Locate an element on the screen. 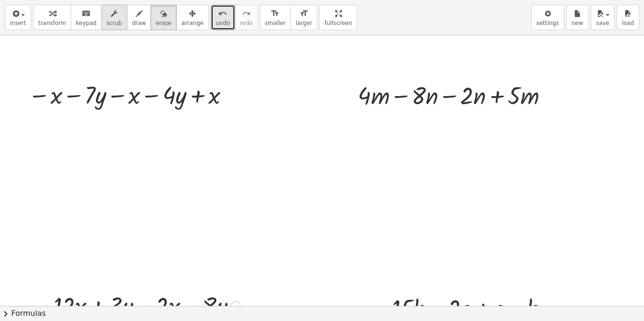 The image size is (644, 321). button: undoundo is located at coordinates (223, 18).